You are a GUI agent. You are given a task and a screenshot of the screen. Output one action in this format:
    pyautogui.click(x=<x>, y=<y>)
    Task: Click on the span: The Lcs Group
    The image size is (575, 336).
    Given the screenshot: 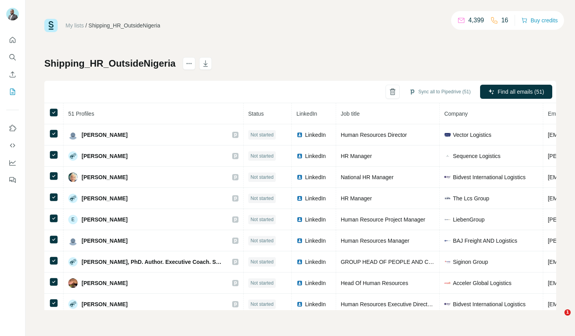 What is the action you would take?
    pyautogui.click(x=471, y=198)
    